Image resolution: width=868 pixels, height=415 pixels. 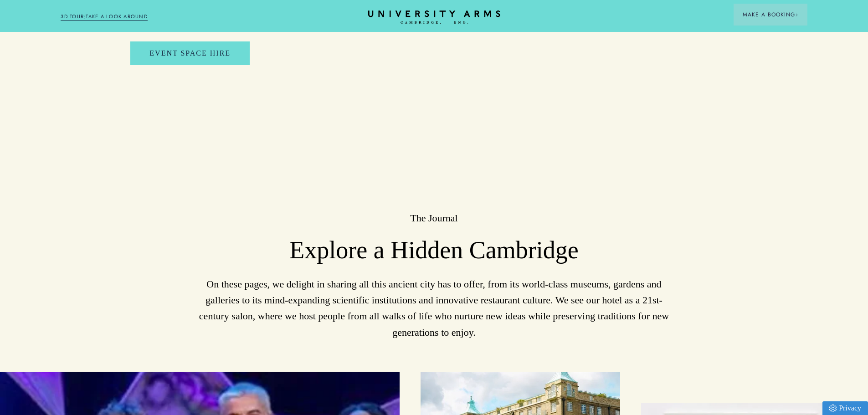 What do you see at coordinates (434, 250) in the screenshot?
I see `h3: Explore a Hidden Cambridge` at bounding box center [434, 250].